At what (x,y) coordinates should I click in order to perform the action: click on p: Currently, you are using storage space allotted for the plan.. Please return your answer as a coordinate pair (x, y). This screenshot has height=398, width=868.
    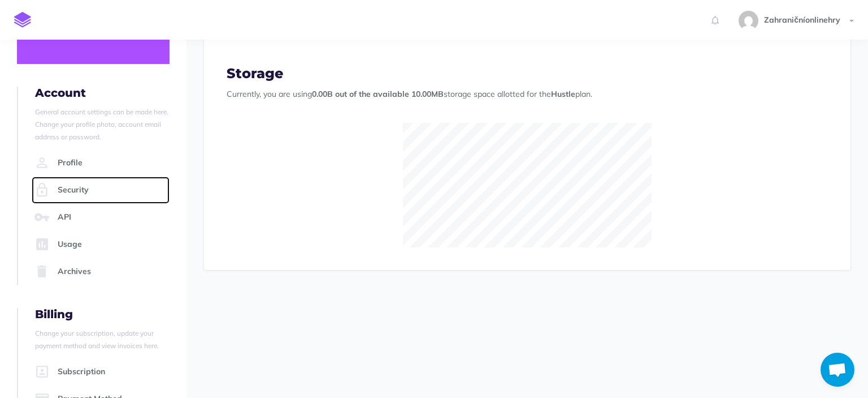
    Looking at the image, I should click on (527, 94).